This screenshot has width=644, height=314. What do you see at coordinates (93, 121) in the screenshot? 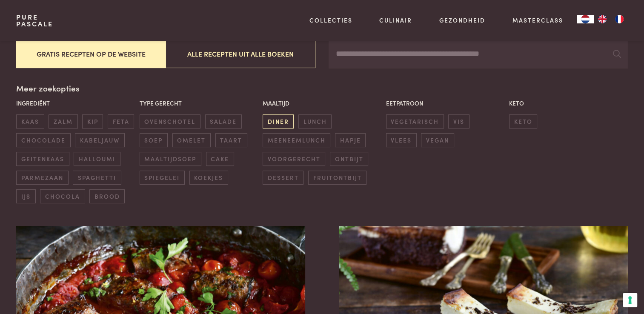
I see `span: kip` at bounding box center [93, 121].